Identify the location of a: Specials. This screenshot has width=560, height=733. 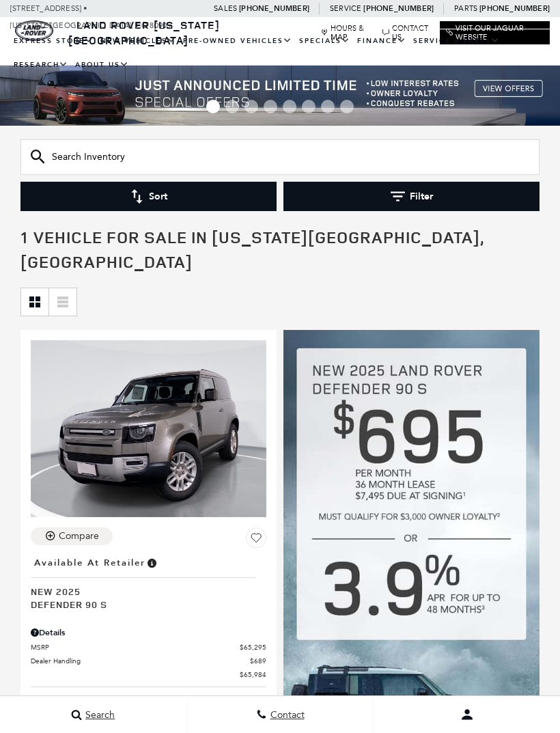
(325, 41).